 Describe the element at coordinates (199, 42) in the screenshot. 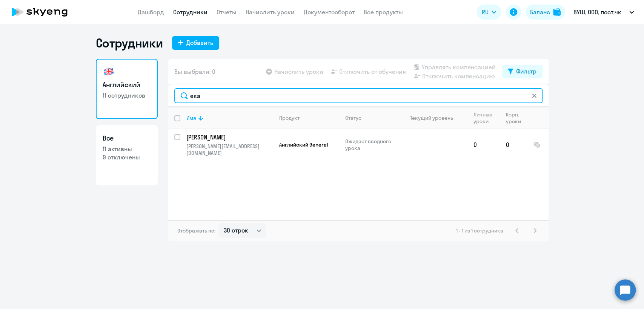

I see `div: Добавить` at that location.